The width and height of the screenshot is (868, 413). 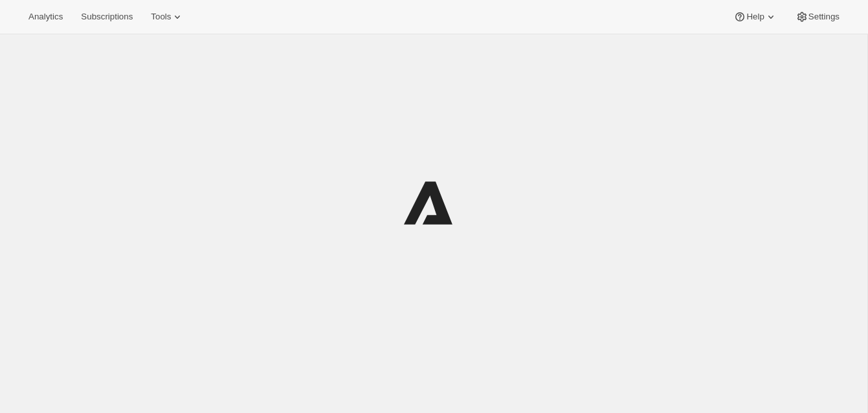 What do you see at coordinates (755, 17) in the screenshot?
I see `span: Help` at bounding box center [755, 17].